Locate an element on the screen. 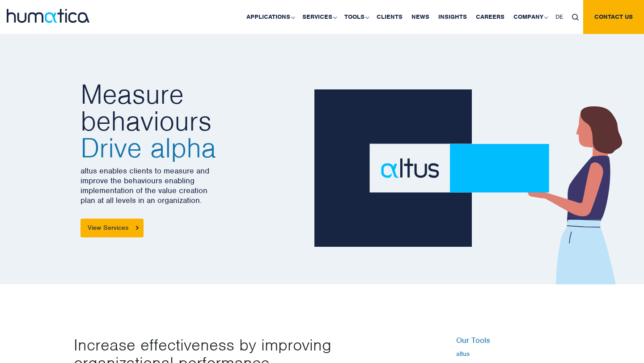 This screenshot has width=644, height=363. span: Drive alpha is located at coordinates (194, 148).